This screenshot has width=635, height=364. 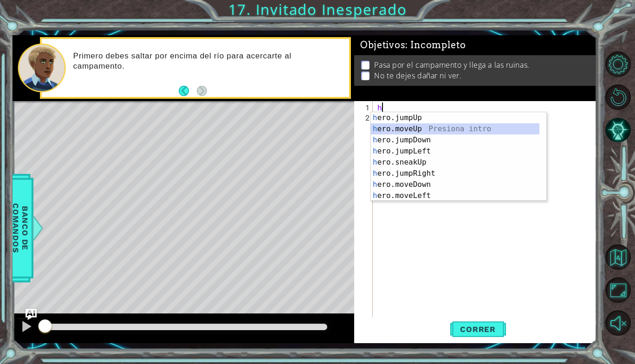 I want to click on button: Volver al Mapa, so click(x=618, y=257).